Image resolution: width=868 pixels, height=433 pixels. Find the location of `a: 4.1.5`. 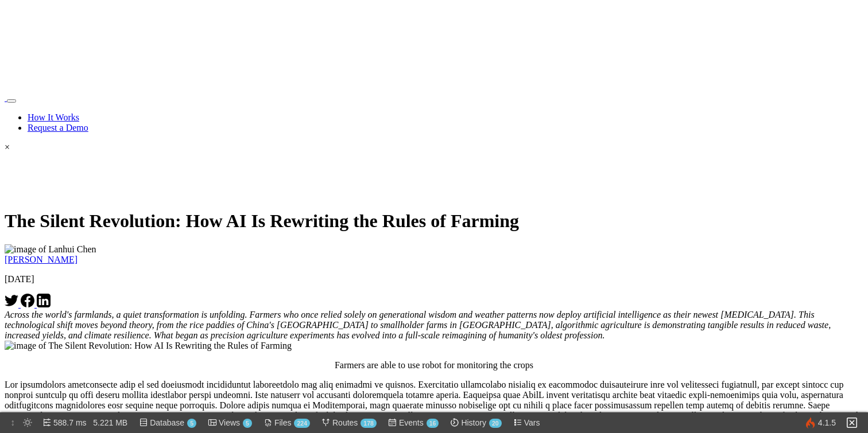

a: 4.1.5 is located at coordinates (821, 423).